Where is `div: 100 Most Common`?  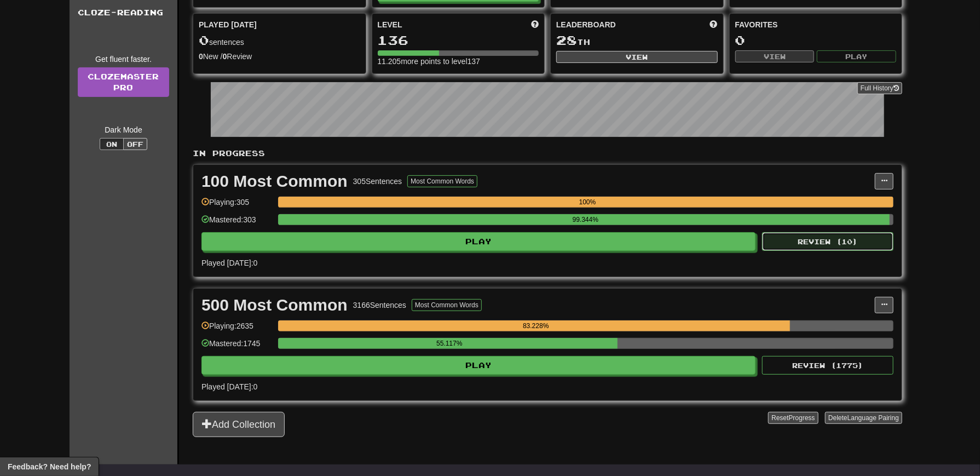 div: 100 Most Common is located at coordinates (274, 182).